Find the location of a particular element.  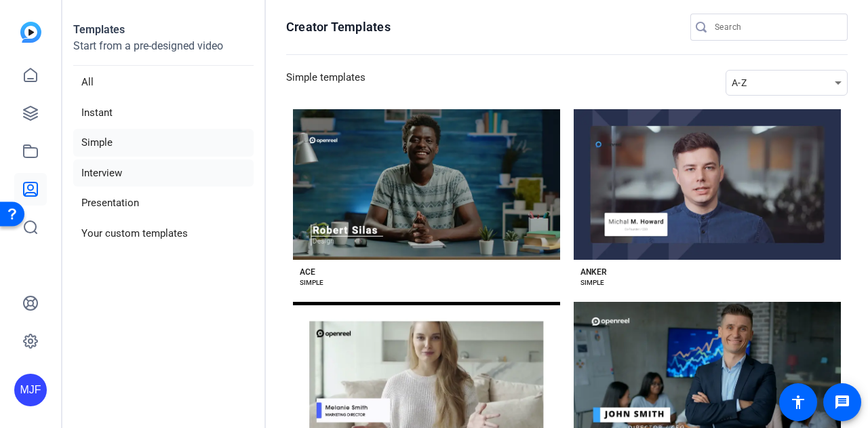

span: A-Z is located at coordinates (739, 82).